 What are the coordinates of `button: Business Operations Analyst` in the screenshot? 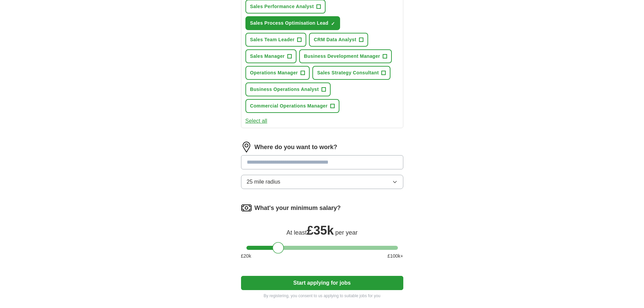 It's located at (288, 89).